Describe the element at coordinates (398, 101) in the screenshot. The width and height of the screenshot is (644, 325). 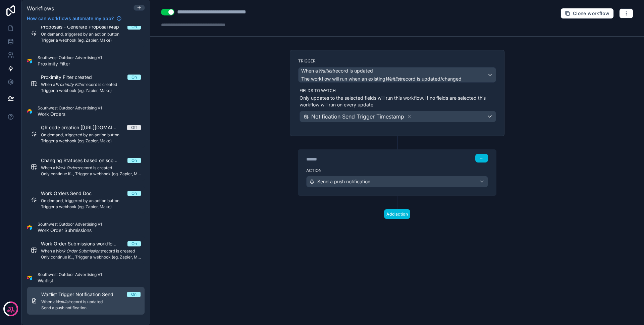
I see `p: Only updates to the selected fields will run this workflow. If no fields are selected this workfl...` at that location.